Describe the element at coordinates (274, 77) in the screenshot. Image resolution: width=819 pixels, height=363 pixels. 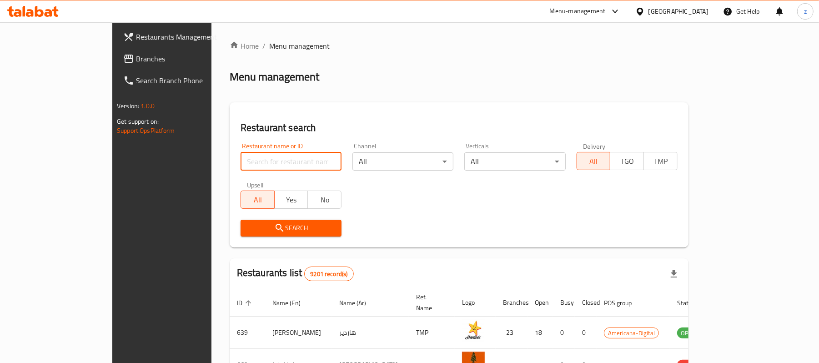
I see `h2: Menu management` at that location.